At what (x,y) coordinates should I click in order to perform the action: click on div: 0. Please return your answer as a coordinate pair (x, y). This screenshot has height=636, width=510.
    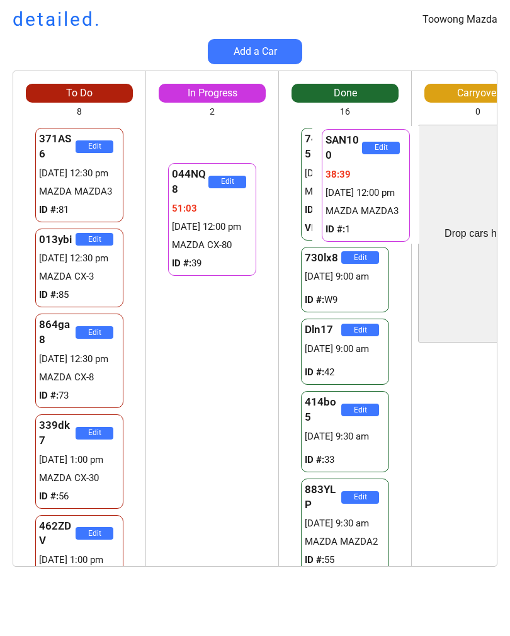
    Looking at the image, I should click on (478, 112).